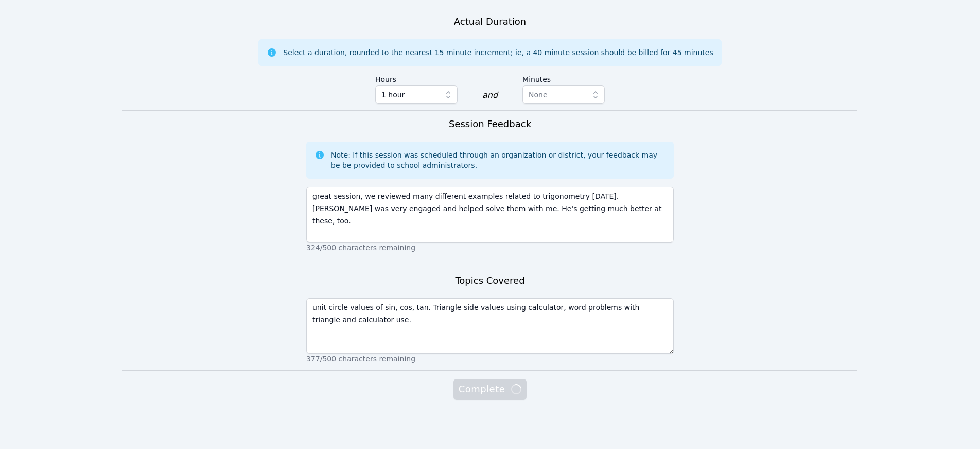  Describe the element at coordinates (490, 124) in the screenshot. I see `h3: Session Feedback` at that location.